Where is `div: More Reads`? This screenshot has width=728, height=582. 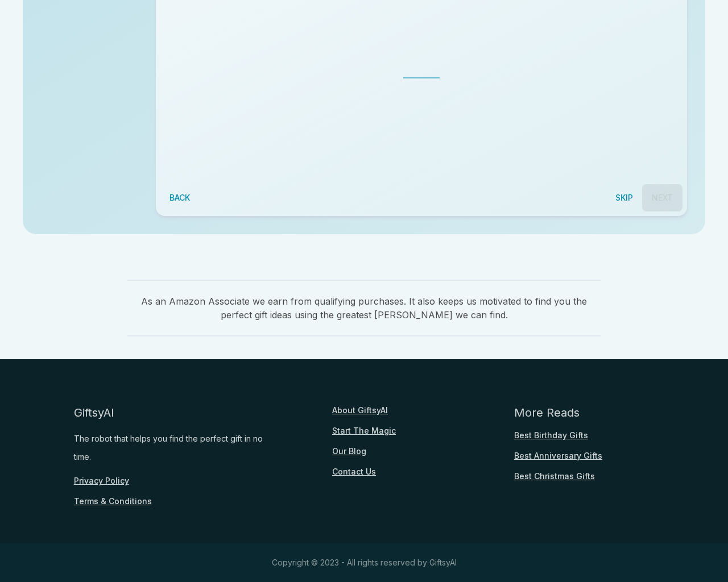
div: More Reads is located at coordinates (546, 412).